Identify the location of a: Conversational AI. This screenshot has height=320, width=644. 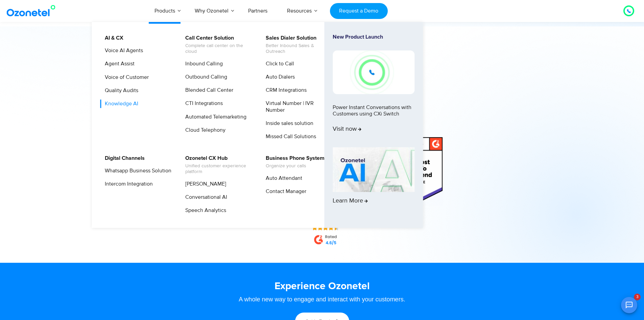
(205, 197).